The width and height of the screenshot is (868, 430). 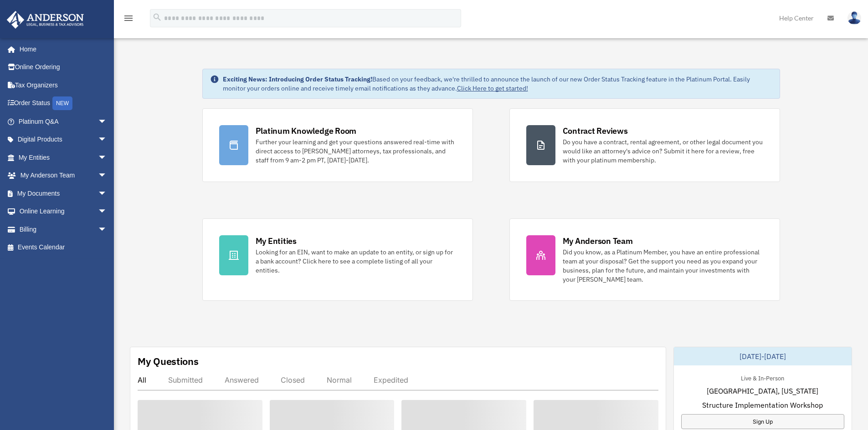 What do you see at coordinates (663, 151) in the screenshot?
I see `div: Do you have a contract, rental agreement, or other legal document you would like an attorney's ad...` at bounding box center [663, 151].